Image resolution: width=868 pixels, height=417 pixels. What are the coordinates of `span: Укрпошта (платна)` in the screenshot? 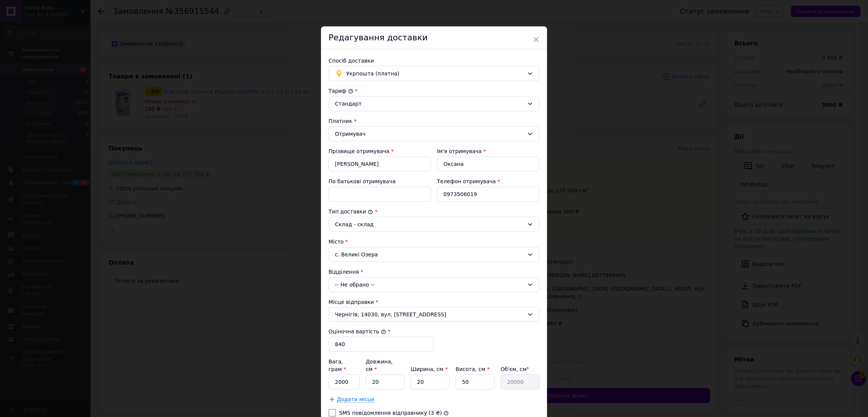 It's located at (435, 73).